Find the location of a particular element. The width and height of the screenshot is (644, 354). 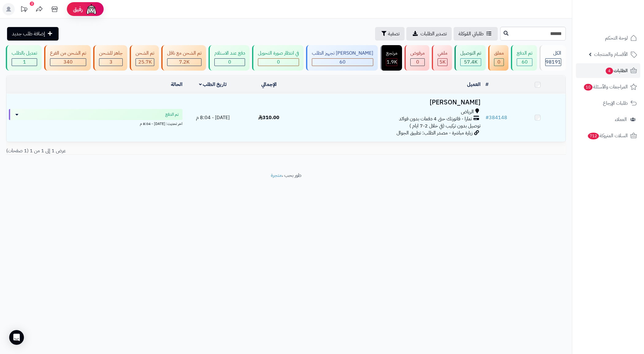

span: 712 is located at coordinates (593, 136).